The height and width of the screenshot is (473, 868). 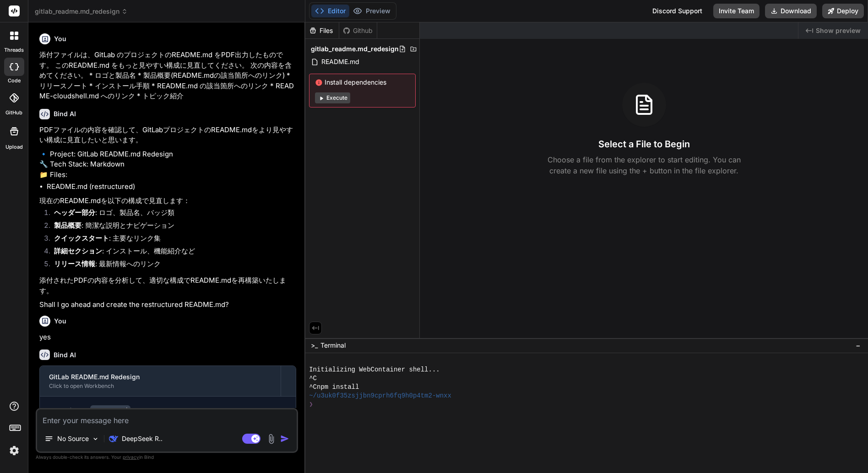 What do you see at coordinates (791, 11) in the screenshot?
I see `button: Download` at bounding box center [791, 11].